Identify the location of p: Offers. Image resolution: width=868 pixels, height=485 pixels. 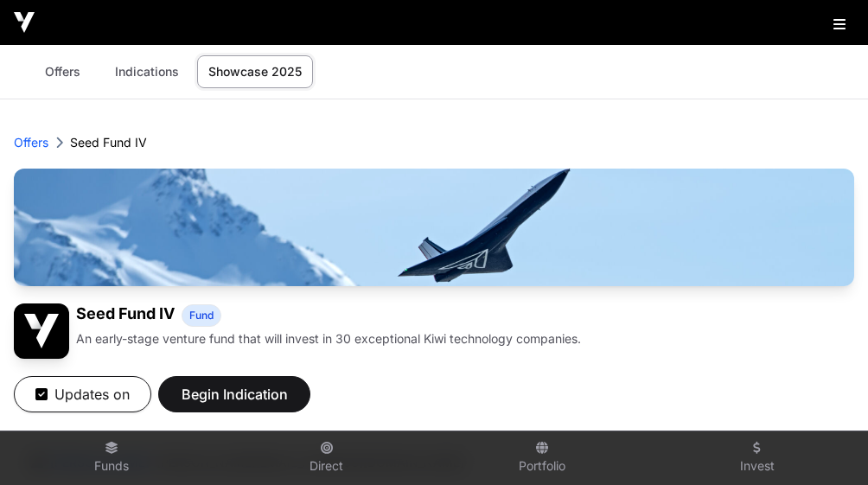
(31, 143).